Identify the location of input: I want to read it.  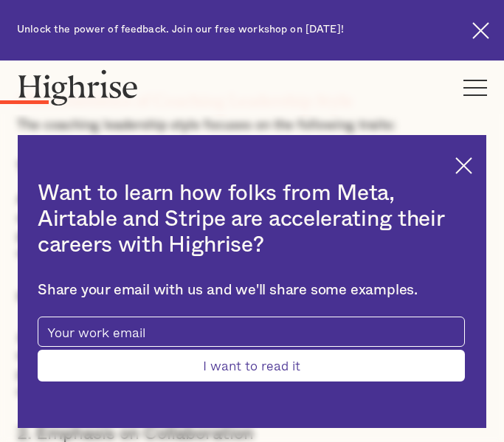
(251, 365).